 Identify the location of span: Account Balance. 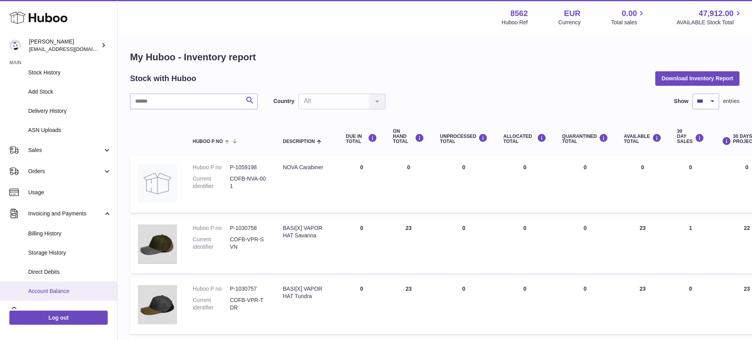
(70, 291).